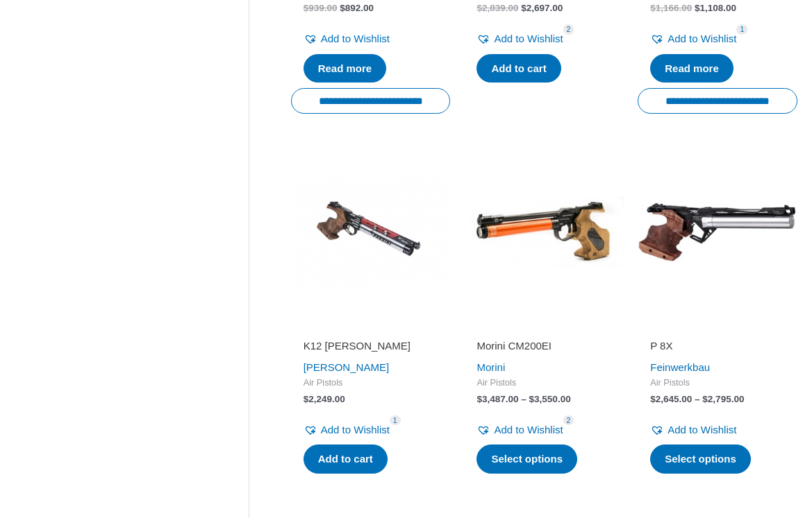 This screenshot has width=812, height=518. I want to click on a: Add to cart: “LP500 Expert Electronic”, so click(518, 69).